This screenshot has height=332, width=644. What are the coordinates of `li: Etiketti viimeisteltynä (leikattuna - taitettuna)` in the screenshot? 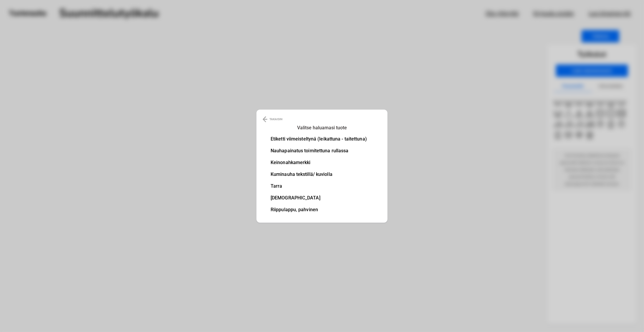 It's located at (318, 139).